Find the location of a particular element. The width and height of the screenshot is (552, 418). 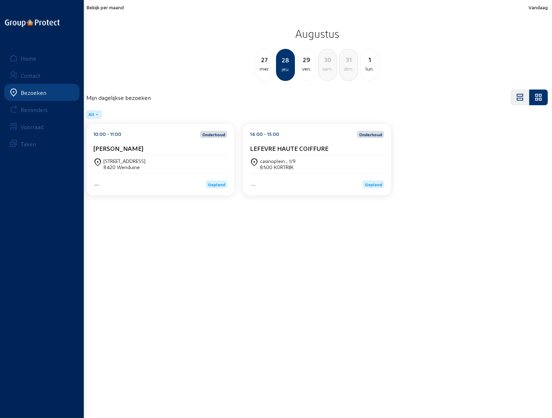

div: 14:00 - 15:00 is located at coordinates (265, 135).